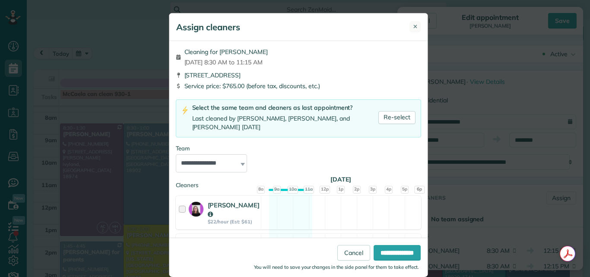 The image size is (590, 277). I want to click on a: Cancel, so click(354, 253).